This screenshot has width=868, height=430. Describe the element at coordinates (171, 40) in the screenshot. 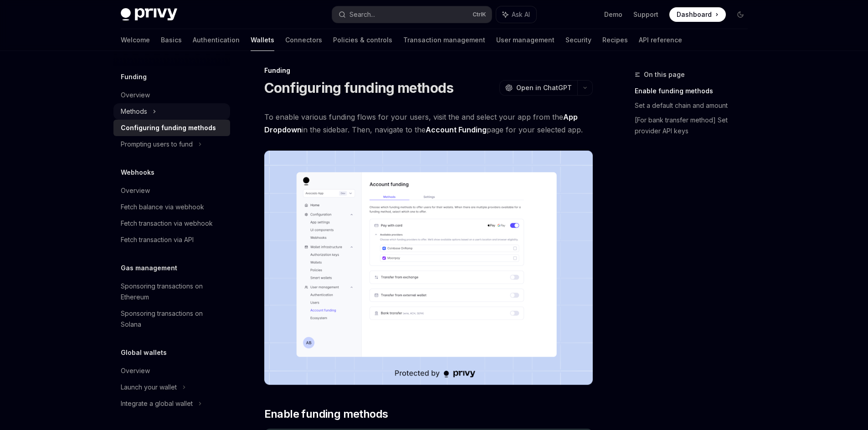

I see `a: Basics` at that location.